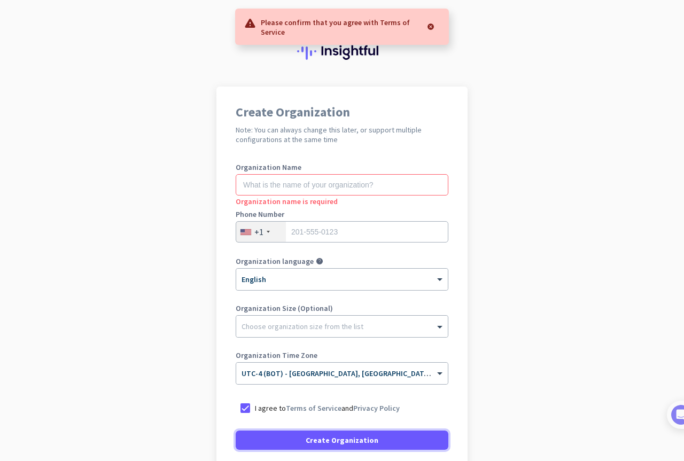  Describe the element at coordinates (320, 261) in the screenshot. I see `i: help` at that location.